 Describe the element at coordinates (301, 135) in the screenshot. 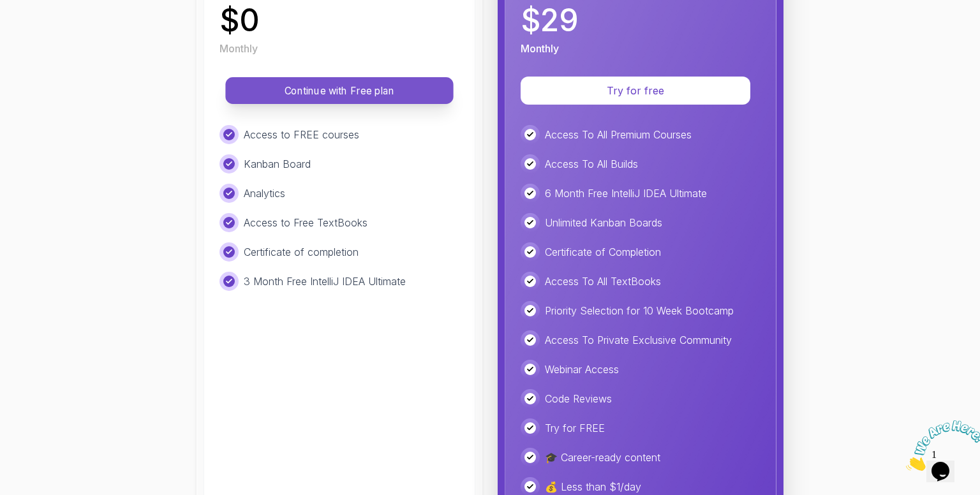

I see `p: Access to FREE courses` at that location.